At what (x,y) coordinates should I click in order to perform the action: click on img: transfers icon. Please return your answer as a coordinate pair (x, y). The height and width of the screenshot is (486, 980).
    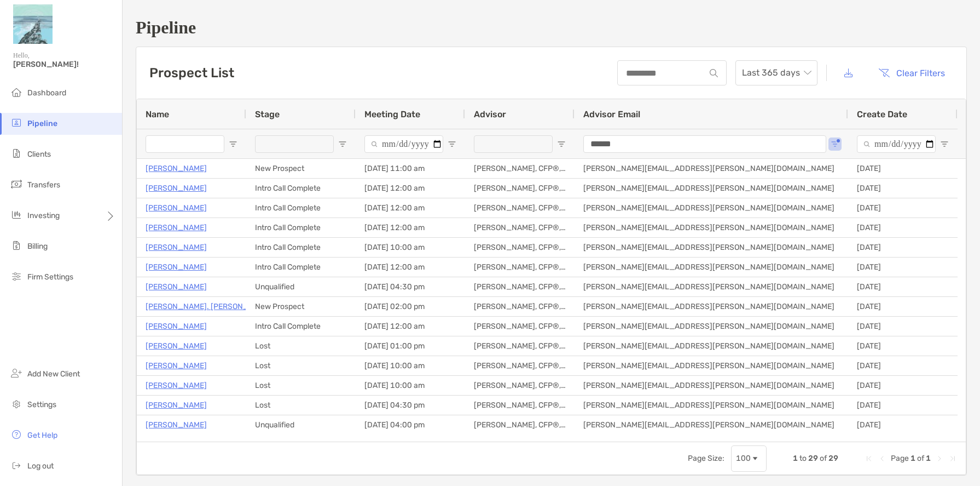
    Looking at the image, I should click on (16, 184).